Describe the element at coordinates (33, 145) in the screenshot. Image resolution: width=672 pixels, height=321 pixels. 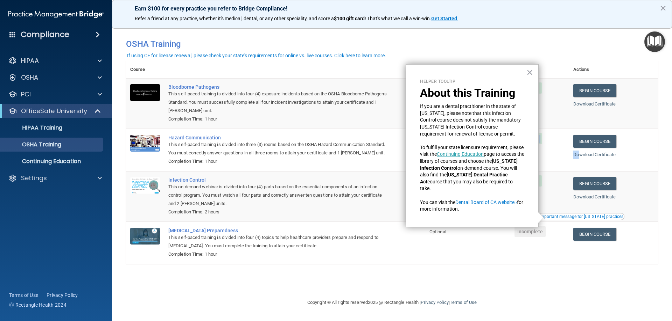
I see `p: OSHA Training` at that location.